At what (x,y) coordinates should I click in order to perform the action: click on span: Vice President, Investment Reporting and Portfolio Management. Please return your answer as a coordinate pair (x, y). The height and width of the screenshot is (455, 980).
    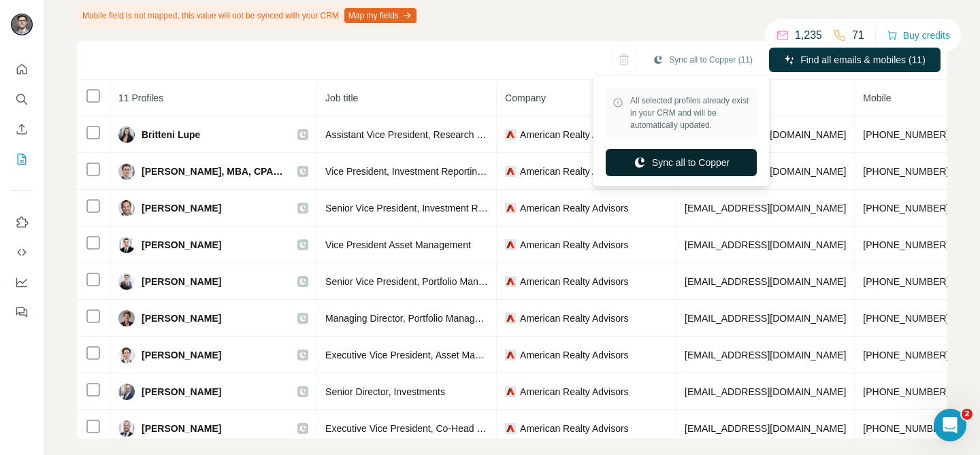
    Looking at the image, I should click on (460, 172).